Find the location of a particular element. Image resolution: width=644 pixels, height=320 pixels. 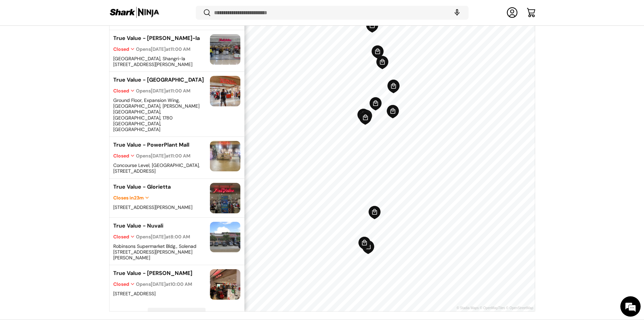

time: 10:00 AM is located at coordinates (181, 284).